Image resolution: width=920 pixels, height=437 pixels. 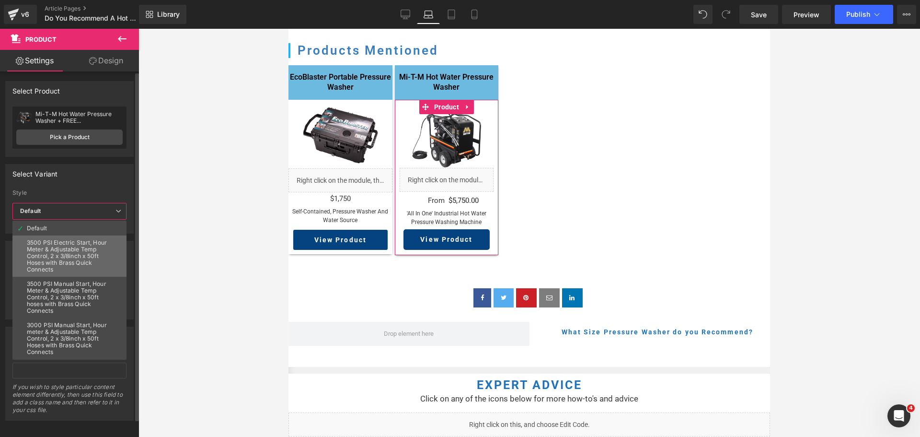 I want to click on div: v6, so click(x=25, y=14).